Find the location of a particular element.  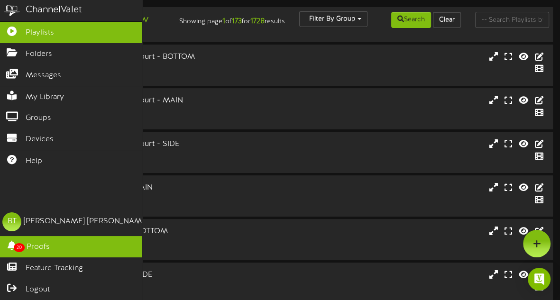

span: Messages is located at coordinates (43, 75).